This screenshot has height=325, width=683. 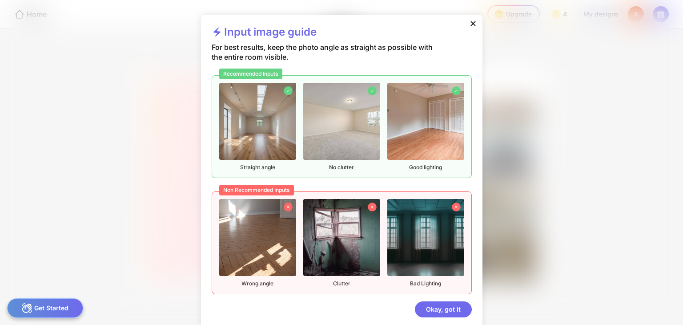 I want to click on img: nonrecommendedImageEmpty2.png, so click(x=341, y=237).